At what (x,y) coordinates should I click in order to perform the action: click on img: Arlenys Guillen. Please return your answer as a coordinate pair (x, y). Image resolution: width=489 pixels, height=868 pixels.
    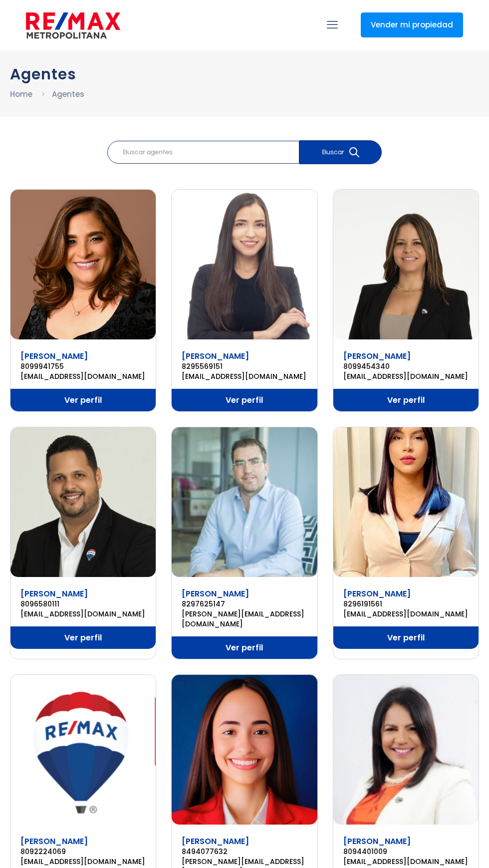
    Looking at the image, I should click on (83, 750).